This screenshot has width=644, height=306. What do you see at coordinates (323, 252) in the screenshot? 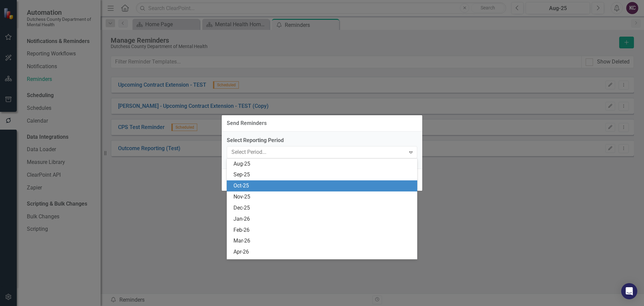
I see `div: Apr-26` at bounding box center [323, 252].